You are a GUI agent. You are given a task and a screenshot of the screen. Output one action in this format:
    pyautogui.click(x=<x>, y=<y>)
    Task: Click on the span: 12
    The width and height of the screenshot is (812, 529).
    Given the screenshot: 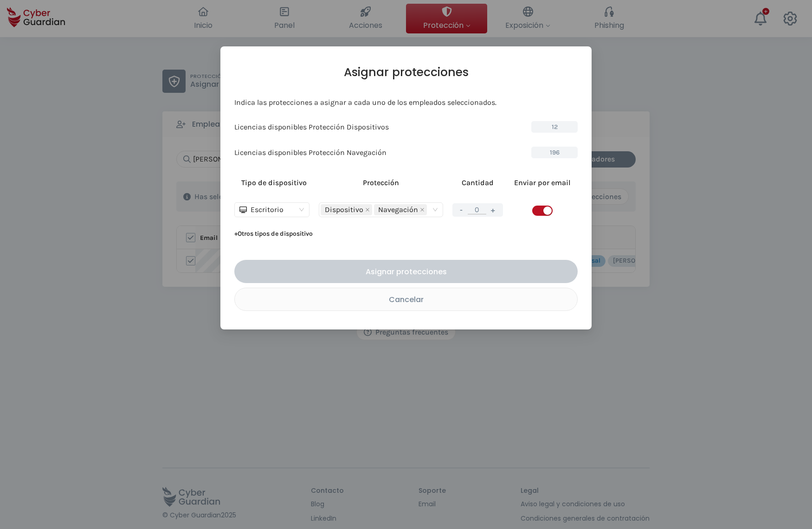 What is the action you would take?
    pyautogui.click(x=555, y=127)
    